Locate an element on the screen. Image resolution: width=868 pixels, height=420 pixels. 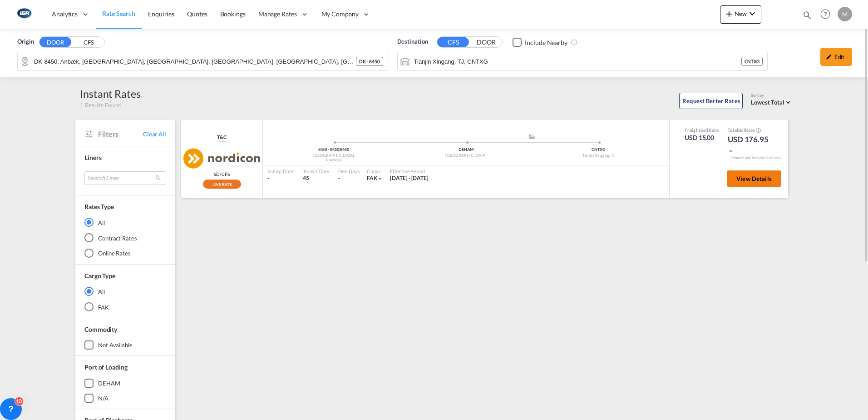
div: Remark and Inclusion included is located at coordinates (756, 158).